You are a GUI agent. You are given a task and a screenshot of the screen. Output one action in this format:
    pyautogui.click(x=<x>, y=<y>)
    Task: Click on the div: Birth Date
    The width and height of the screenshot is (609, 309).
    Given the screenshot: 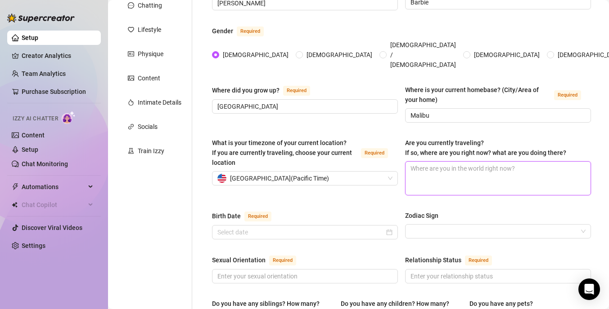 What is the action you would take?
    pyautogui.click(x=226, y=216)
    